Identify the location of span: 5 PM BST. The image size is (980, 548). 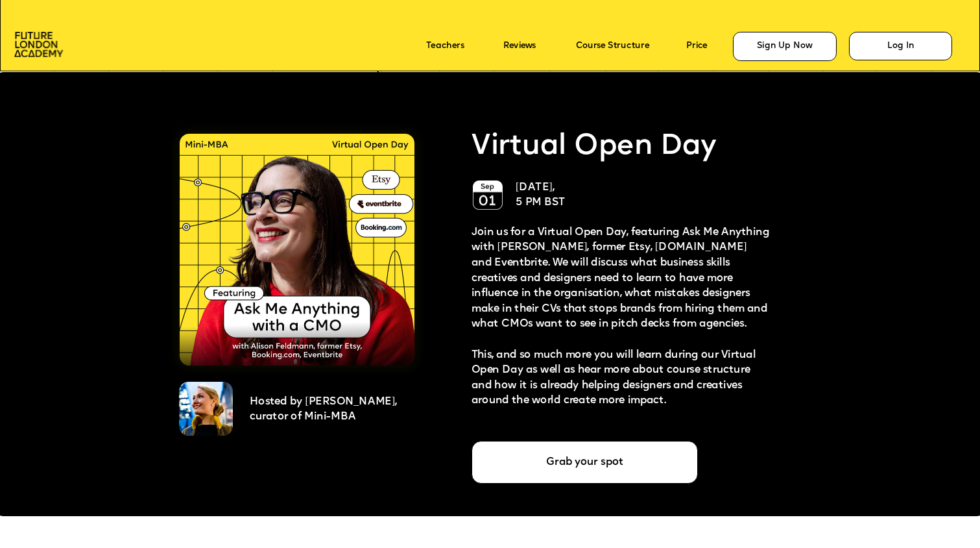
(540, 203).